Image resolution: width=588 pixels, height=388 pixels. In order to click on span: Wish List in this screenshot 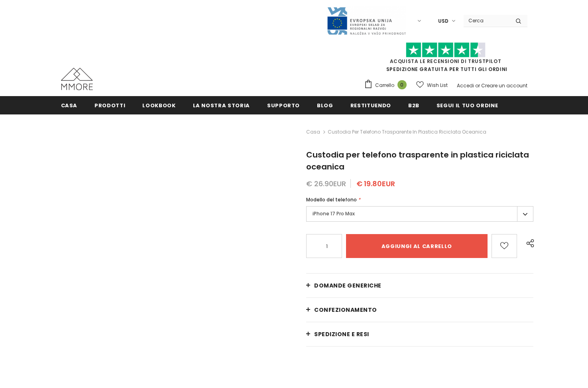, I will do `click(437, 85)`.